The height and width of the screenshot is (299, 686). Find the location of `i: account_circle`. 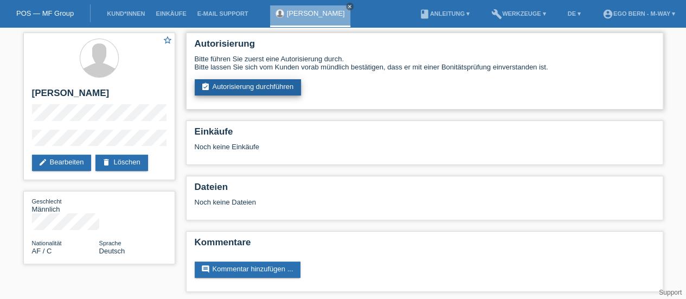

i: account_circle is located at coordinates (608, 14).